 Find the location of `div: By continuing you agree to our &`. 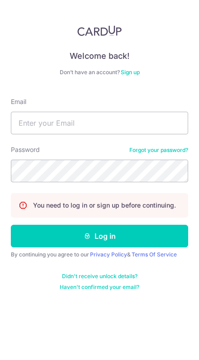

div: By continuing you agree to our & is located at coordinates (100, 255).